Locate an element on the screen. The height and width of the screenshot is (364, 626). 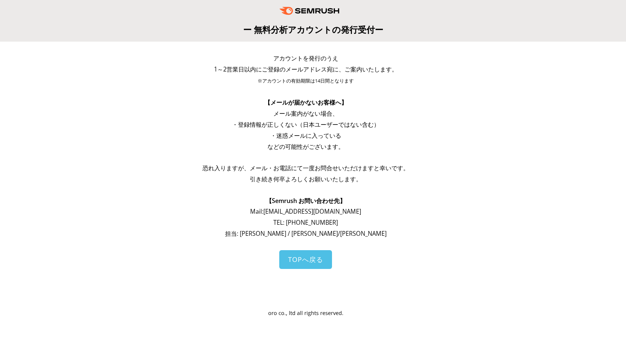
span: 1～2営業日以内にご登録のメールアドレス宛に、ご案内いたします。 is located at coordinates (306, 69).